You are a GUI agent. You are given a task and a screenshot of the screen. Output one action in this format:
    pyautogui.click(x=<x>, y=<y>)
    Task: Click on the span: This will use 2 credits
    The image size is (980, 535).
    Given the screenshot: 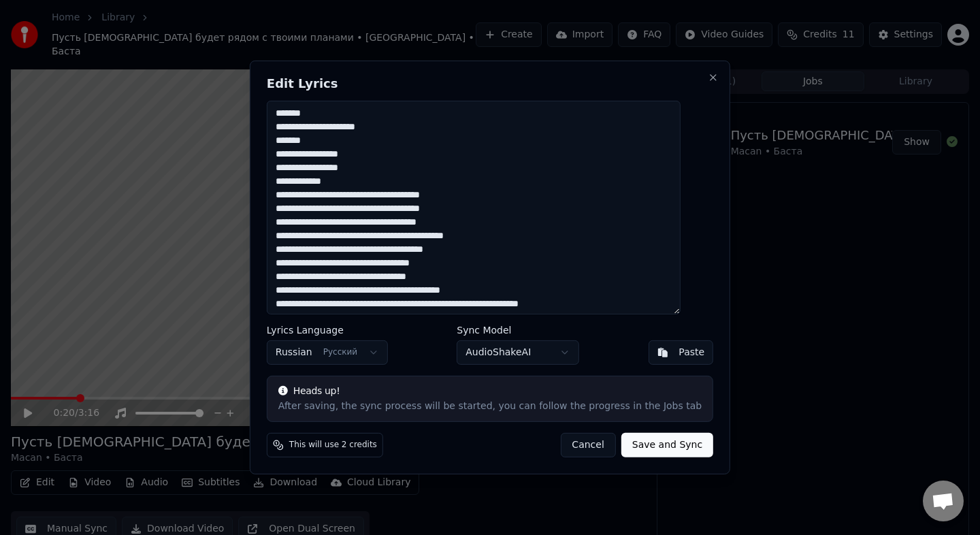 What is the action you would take?
    pyautogui.click(x=332, y=445)
    